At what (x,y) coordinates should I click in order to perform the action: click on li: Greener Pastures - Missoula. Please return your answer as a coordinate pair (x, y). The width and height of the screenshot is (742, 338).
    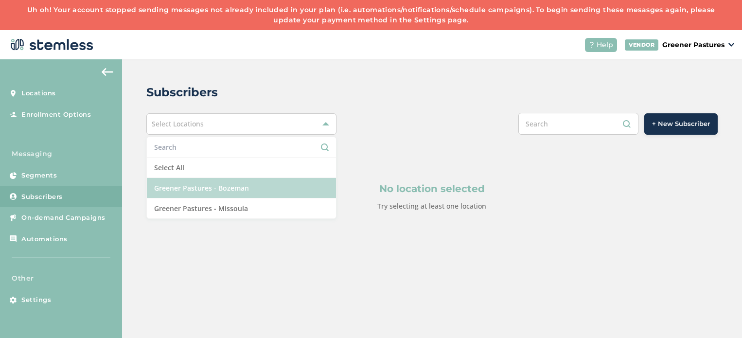
    Looking at the image, I should click on (242, 208).